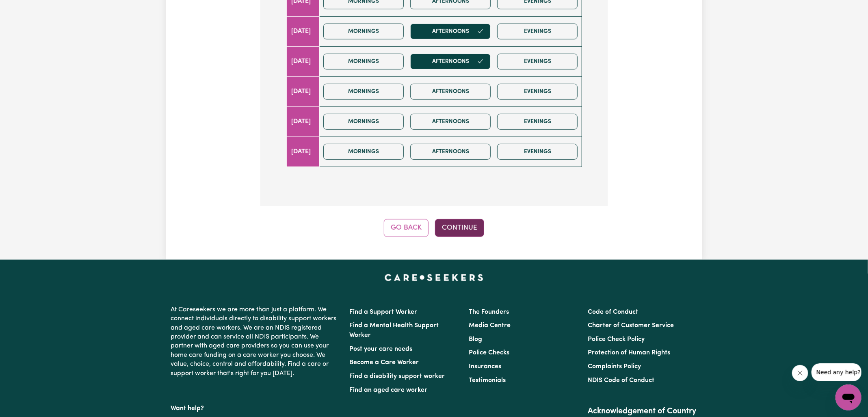 Image resolution: width=868 pixels, height=417 pixels. I want to click on a: Find a Support Worker, so click(383, 312).